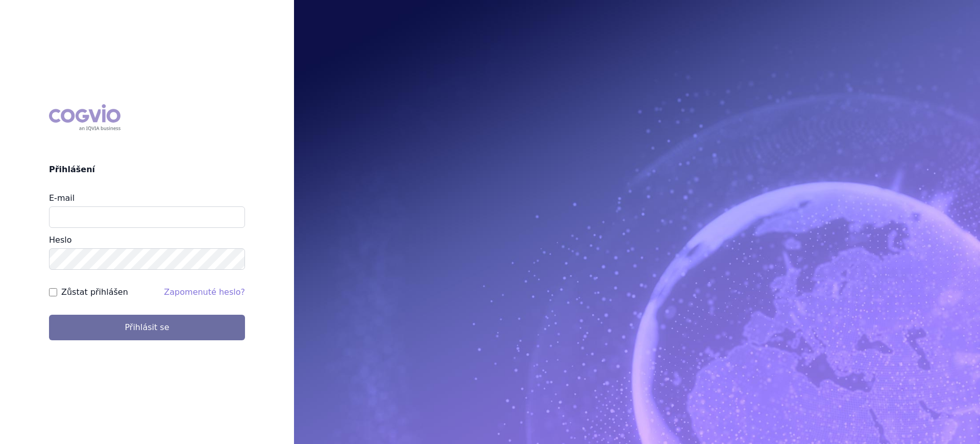 The height and width of the screenshot is (444, 980). Describe the element at coordinates (62, 198) in the screenshot. I see `label: E-mail` at that location.